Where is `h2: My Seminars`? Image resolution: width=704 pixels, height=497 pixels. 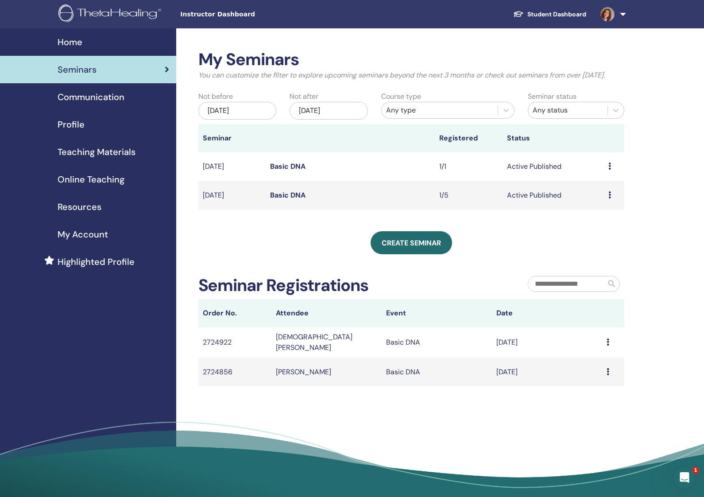 h2: My Seminars is located at coordinates (412, 60).